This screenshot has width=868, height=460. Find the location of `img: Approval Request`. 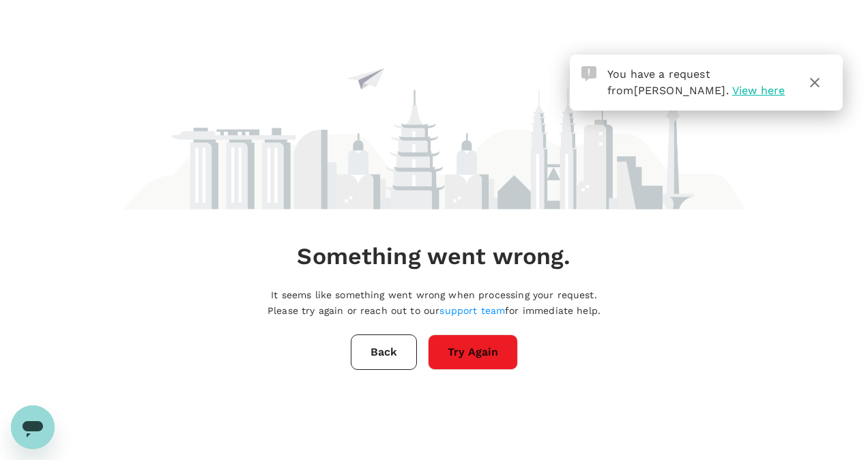

img: Approval Request is located at coordinates (589, 73).